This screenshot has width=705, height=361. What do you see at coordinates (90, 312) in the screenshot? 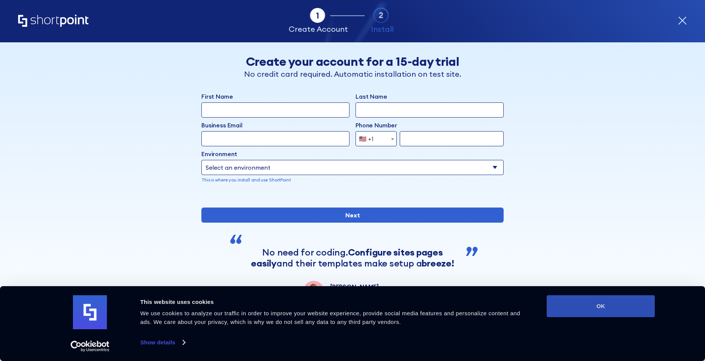
I see `img: logo` at bounding box center [90, 312].